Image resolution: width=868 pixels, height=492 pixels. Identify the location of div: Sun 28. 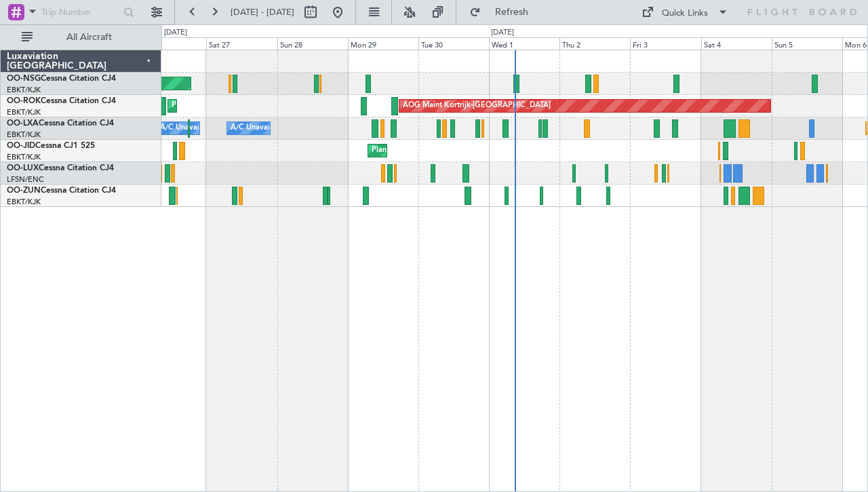
(313, 43).